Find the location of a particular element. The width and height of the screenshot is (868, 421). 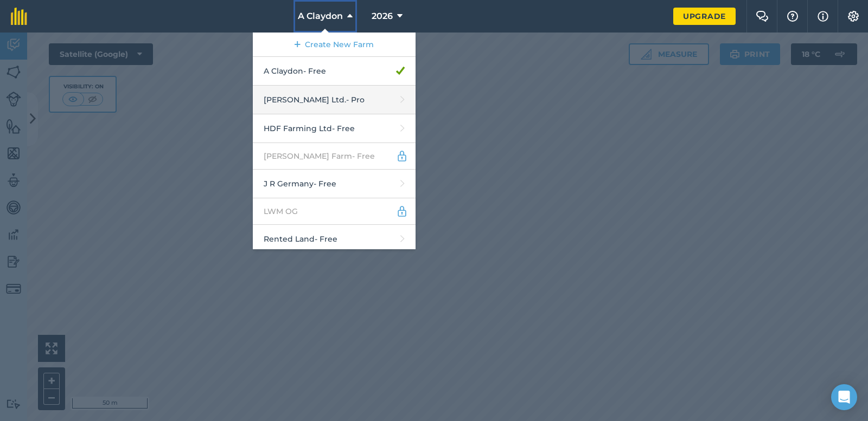

a: Create New Farm is located at coordinates (334, 44).